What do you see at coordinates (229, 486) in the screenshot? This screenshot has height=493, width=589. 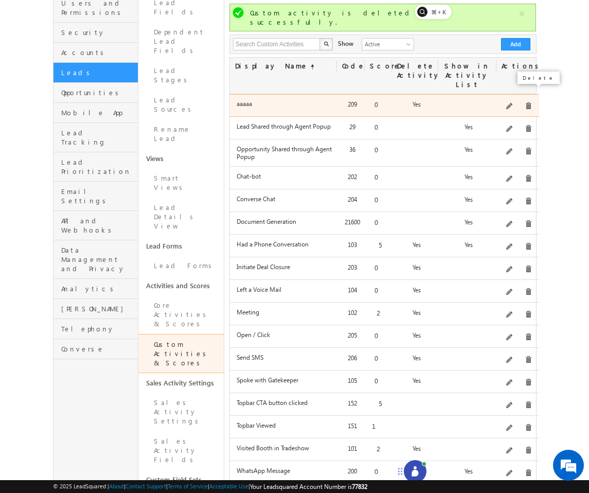 I see `a: Acceptable Use` at bounding box center [229, 486].